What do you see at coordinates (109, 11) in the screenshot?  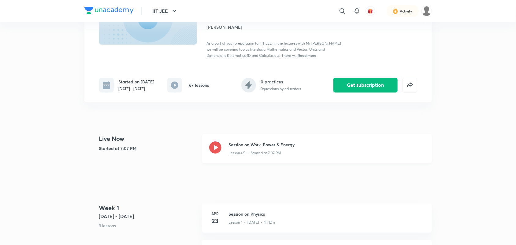 I see `a: Company Logo` at bounding box center [109, 11].